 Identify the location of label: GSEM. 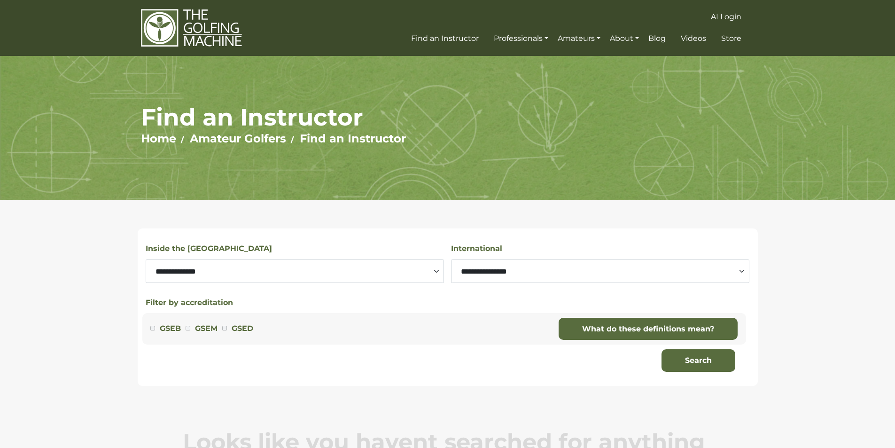
(206, 328).